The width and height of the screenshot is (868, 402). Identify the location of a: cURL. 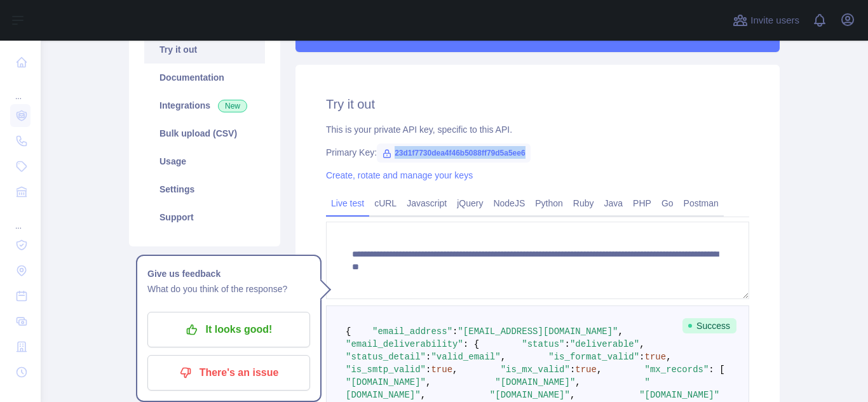
(385, 203).